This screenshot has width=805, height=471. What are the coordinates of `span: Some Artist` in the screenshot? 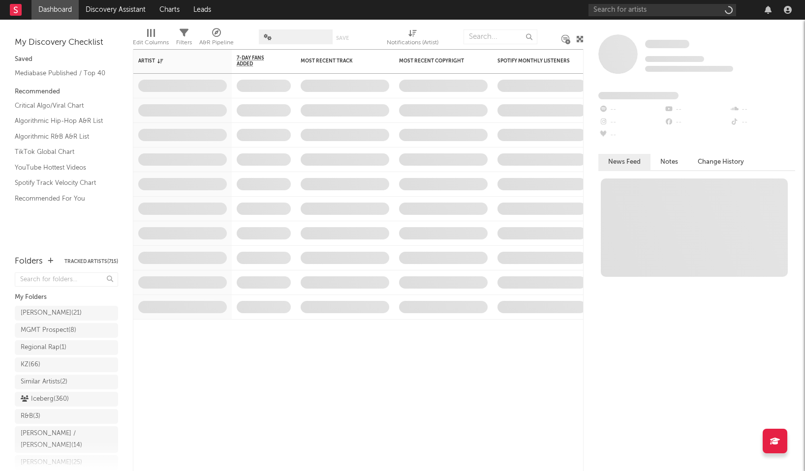 It's located at (667, 44).